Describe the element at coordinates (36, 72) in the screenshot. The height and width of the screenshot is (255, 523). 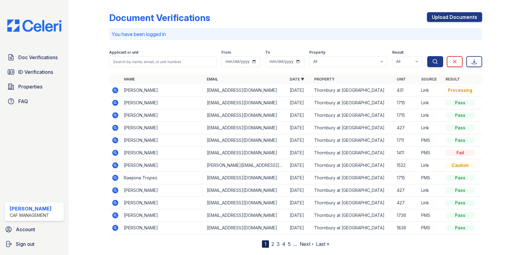
I see `span: ID Verifications` at that location.